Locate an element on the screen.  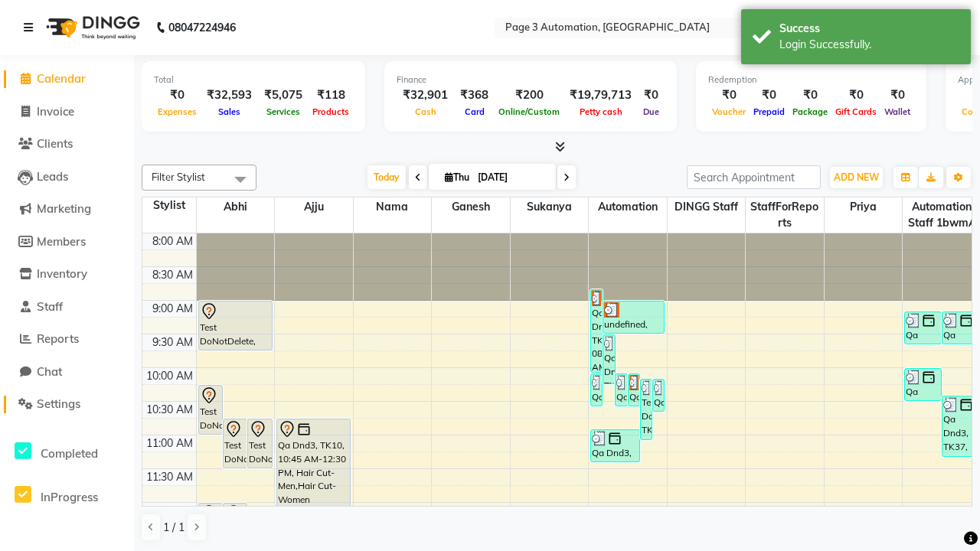
div: 12:00 PM is located at coordinates (170, 510).